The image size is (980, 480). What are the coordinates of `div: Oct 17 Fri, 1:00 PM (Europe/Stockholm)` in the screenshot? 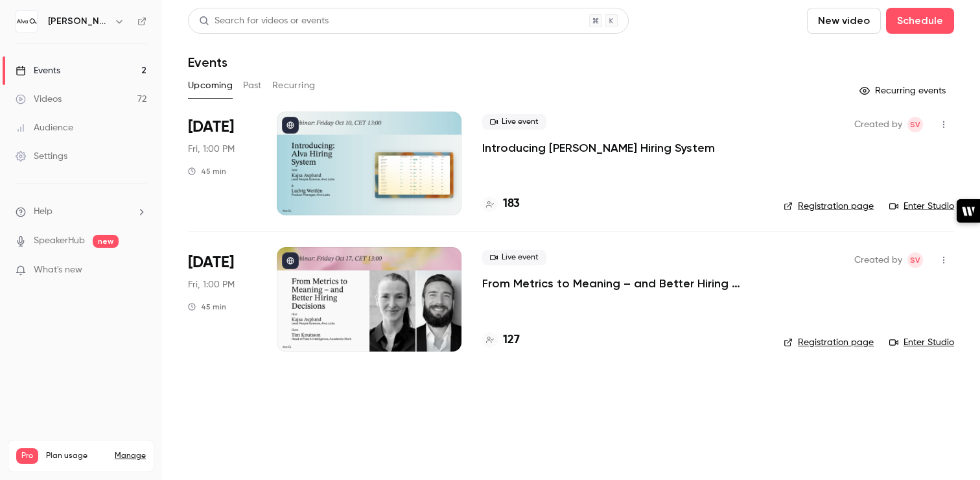 It's located at (222, 299).